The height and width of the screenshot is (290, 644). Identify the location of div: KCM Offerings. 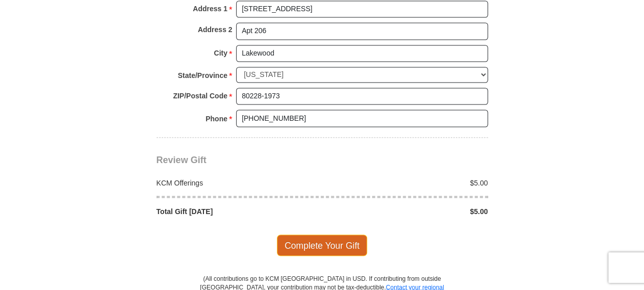
(236, 183).